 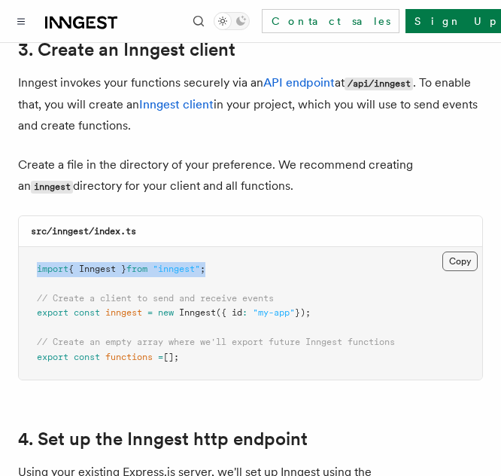 I want to click on span: "inngest", so click(x=176, y=269).